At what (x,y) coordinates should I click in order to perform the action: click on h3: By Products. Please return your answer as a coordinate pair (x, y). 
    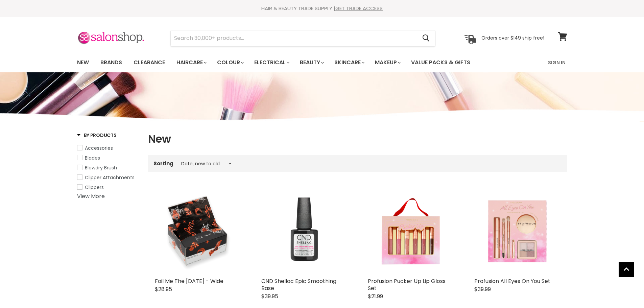
    Looking at the image, I should click on (96, 135).